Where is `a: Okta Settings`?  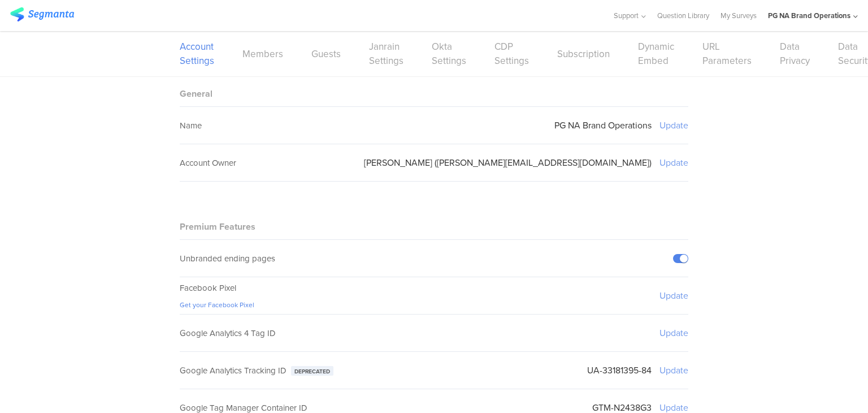
a: Okta Settings is located at coordinates (449, 54).